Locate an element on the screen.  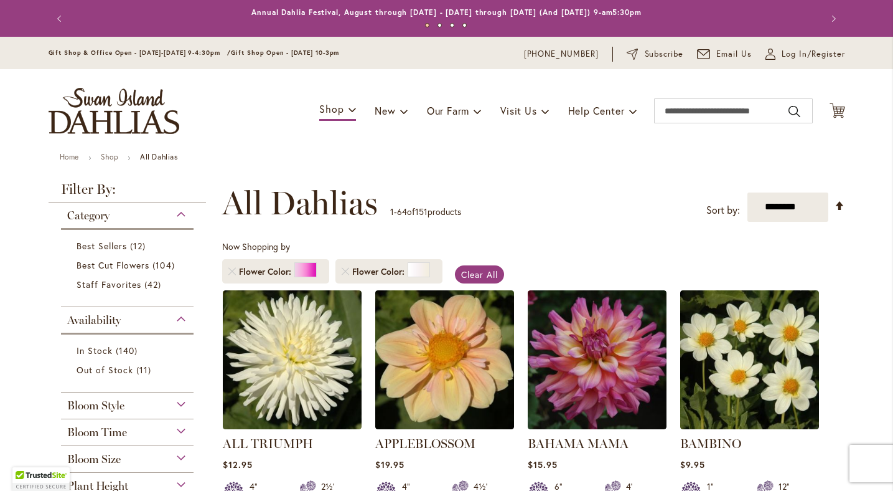
strong: Filter By: is located at coordinates (128, 192).